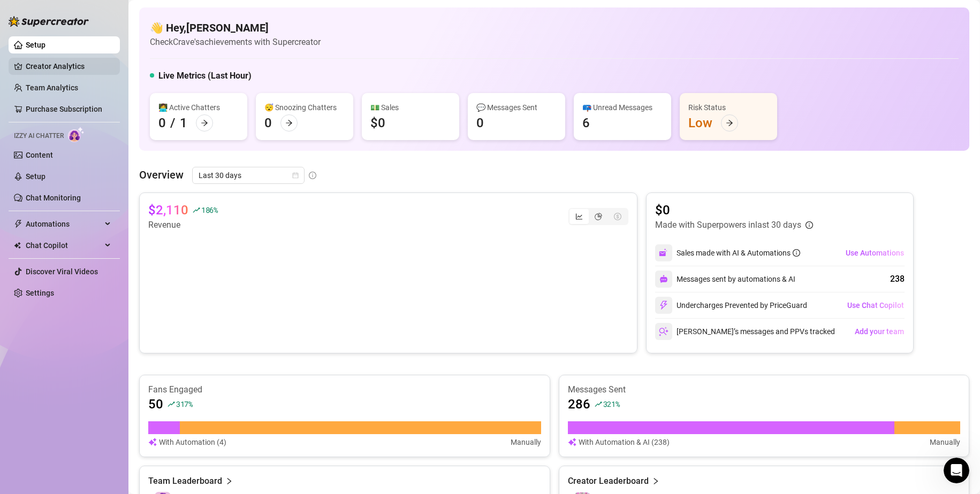 The width and height of the screenshot is (980, 494). What do you see at coordinates (61, 272) in the screenshot?
I see `a: Discover Viral Videos` at bounding box center [61, 272].